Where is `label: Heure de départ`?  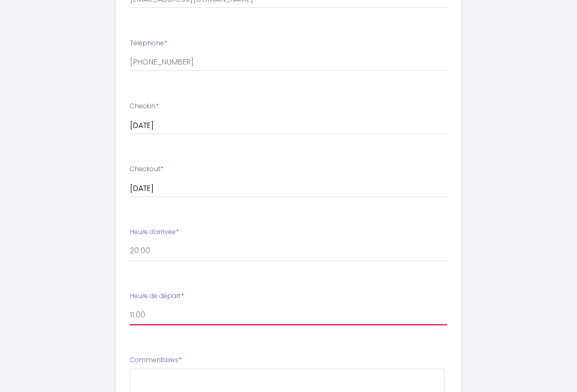
label: Heure de départ is located at coordinates (156, 296).